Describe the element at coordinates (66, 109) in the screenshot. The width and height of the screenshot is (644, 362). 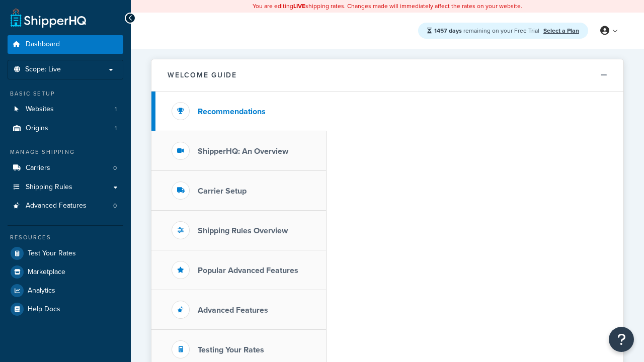
I see `li: Websites` at that location.